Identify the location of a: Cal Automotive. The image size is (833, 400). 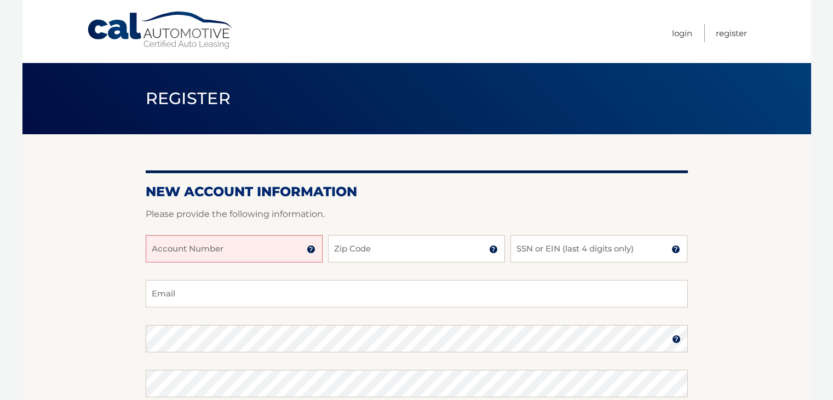
(161, 30).